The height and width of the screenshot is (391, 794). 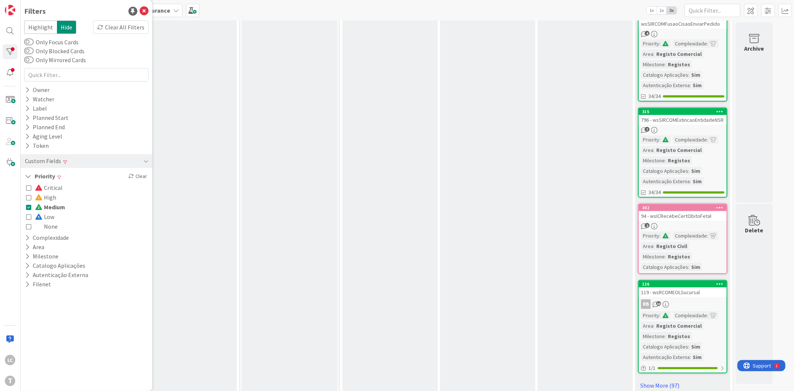 I want to click on div: Delete, so click(x=754, y=230).